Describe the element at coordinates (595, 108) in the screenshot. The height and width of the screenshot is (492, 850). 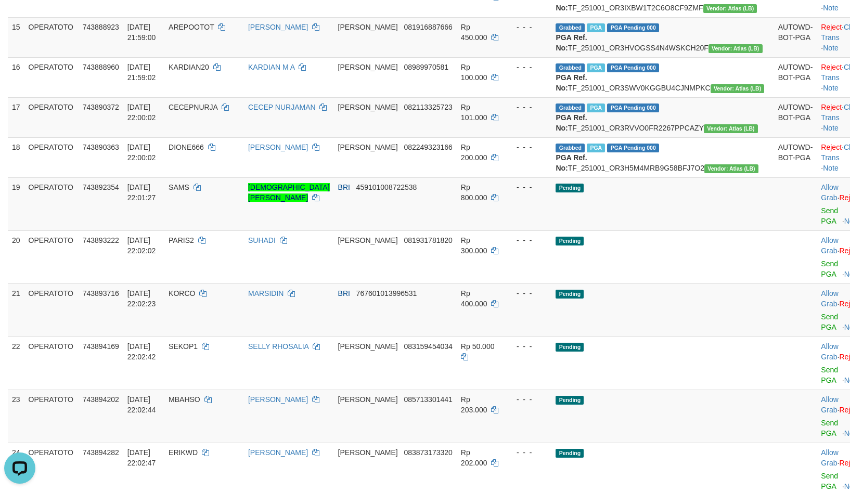
I see `span: Marked by bfgbrian` at that location.